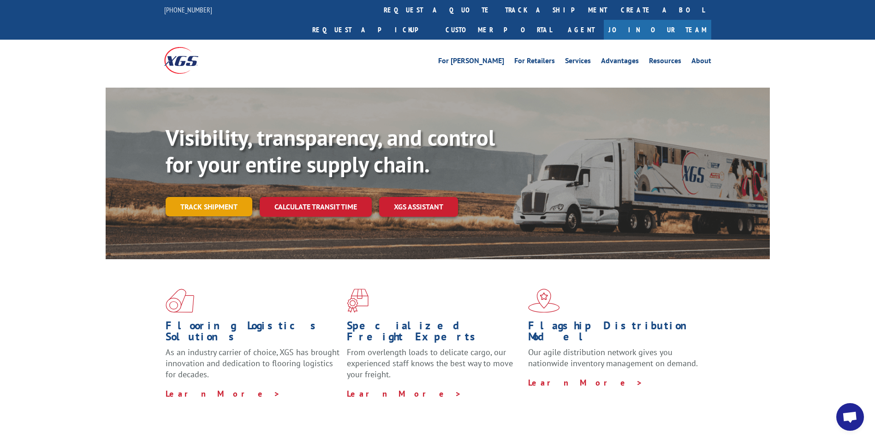  Describe the element at coordinates (253, 333) in the screenshot. I see `h1: Flooring Logistics Solutions` at that location.